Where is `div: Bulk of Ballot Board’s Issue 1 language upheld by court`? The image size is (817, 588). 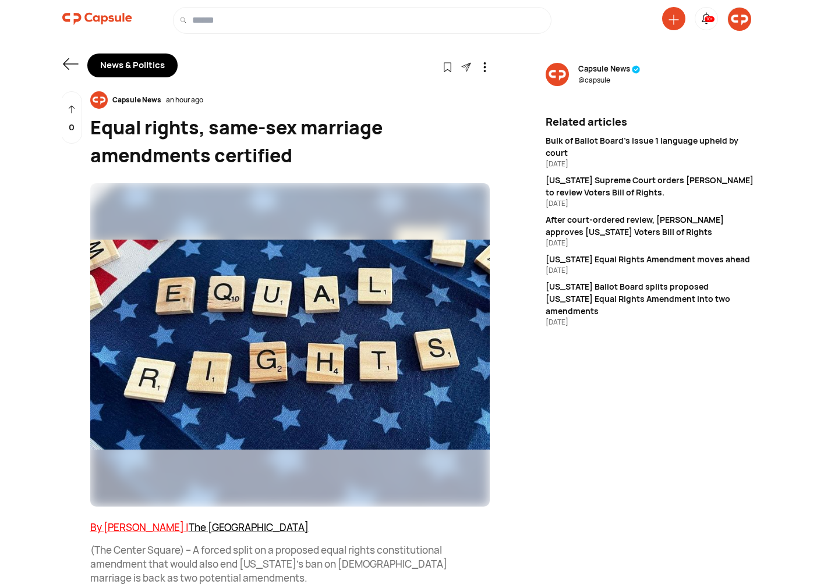
div: Bulk of Ballot Board’s Issue 1 language upheld by court is located at coordinates (650, 147).